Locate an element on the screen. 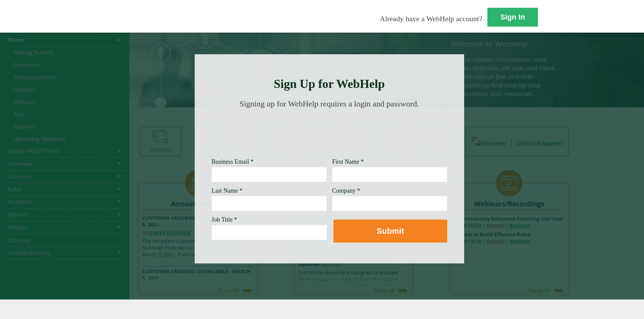 The width and height of the screenshot is (644, 319). strong: Sign Up for WebHelp is located at coordinates (329, 84).